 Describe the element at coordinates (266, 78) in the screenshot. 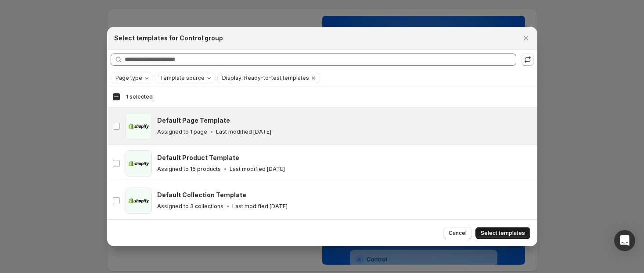

I see `span: Display: Ready-to-test templates` at that location.